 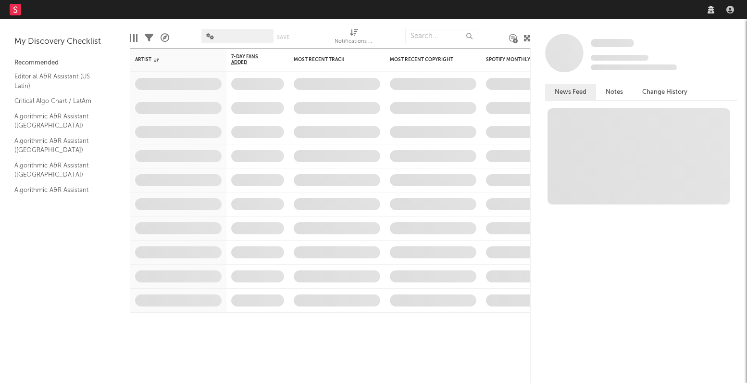 I want to click on a: Editorial A&R Assistant (US Latin), so click(x=60, y=81).